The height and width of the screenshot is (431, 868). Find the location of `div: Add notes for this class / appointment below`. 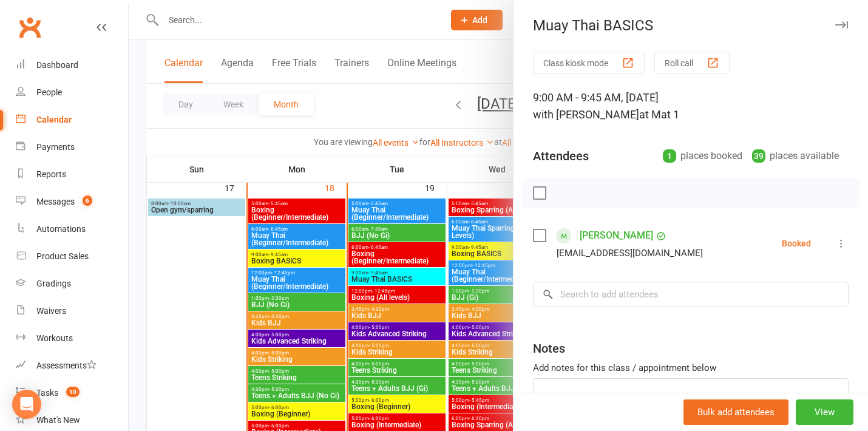

div: Add notes for this class / appointment below is located at coordinates (690, 368).